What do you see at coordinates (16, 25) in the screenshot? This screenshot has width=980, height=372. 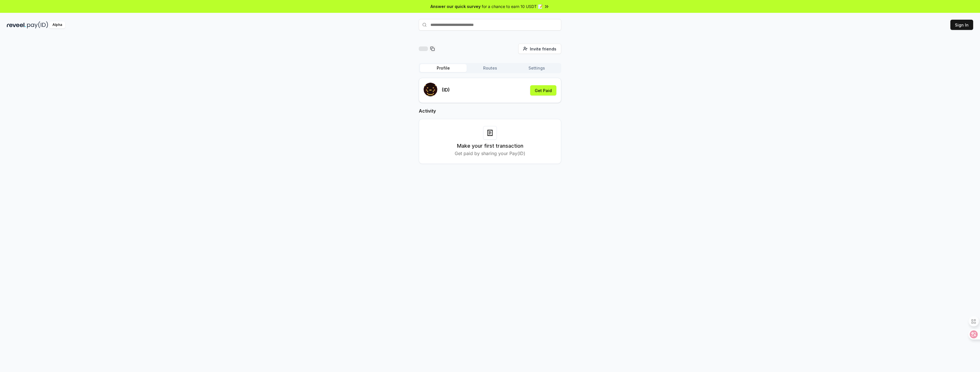 I see `img: reveel_dark` at bounding box center [16, 25].